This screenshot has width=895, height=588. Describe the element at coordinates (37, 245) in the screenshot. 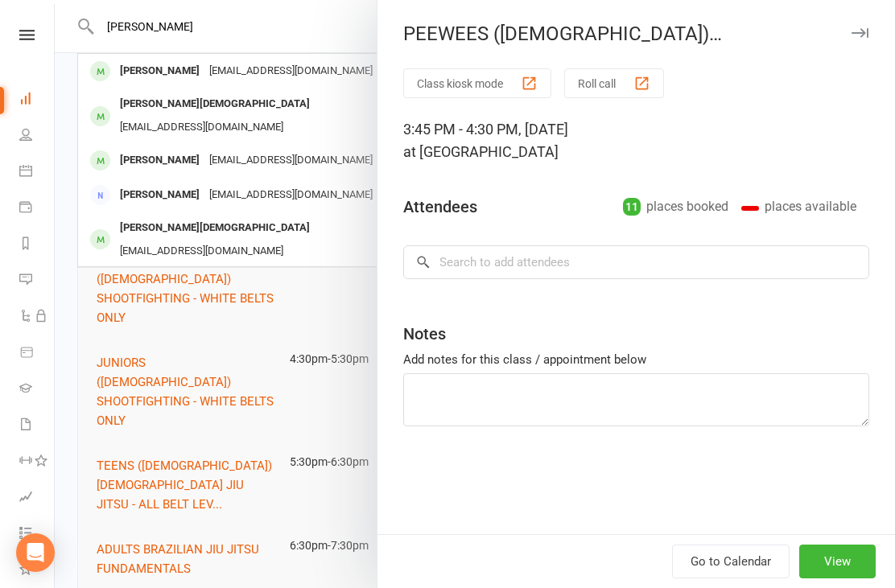

I see `a: Reports` at that location.